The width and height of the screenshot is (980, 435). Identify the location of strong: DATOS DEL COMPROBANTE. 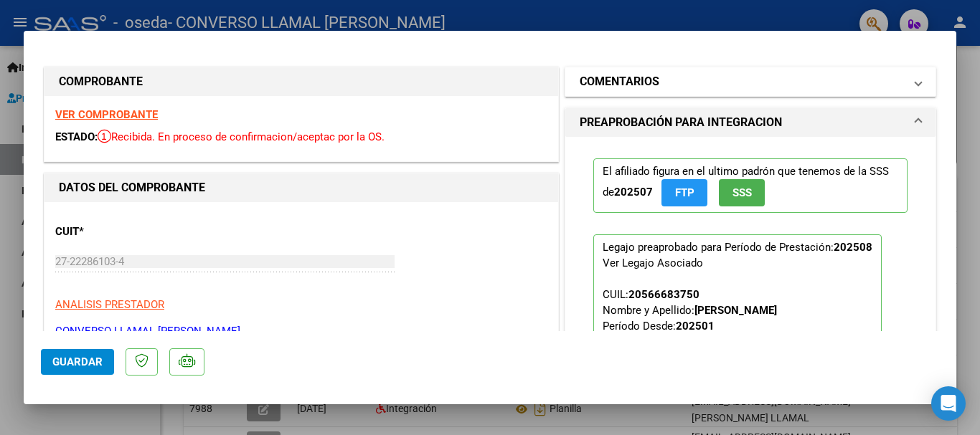
(132, 188).